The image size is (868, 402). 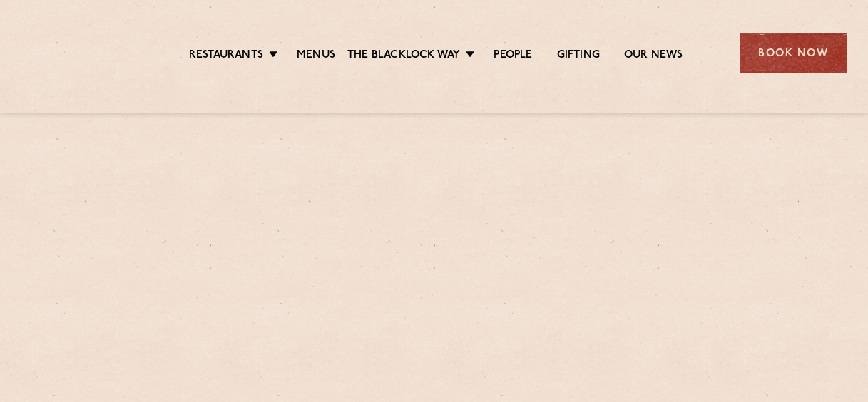 What do you see at coordinates (404, 56) in the screenshot?
I see `a: The Blacklock Way` at bounding box center [404, 56].